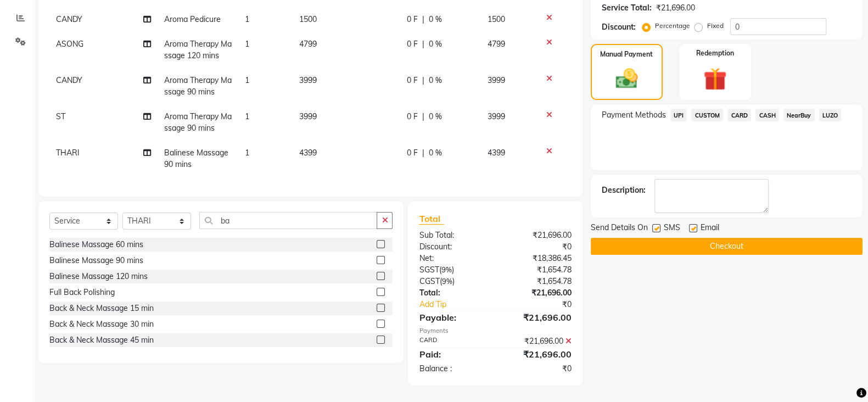  I want to click on span: Aroma Therapy Massage 120 mins, so click(198, 49).